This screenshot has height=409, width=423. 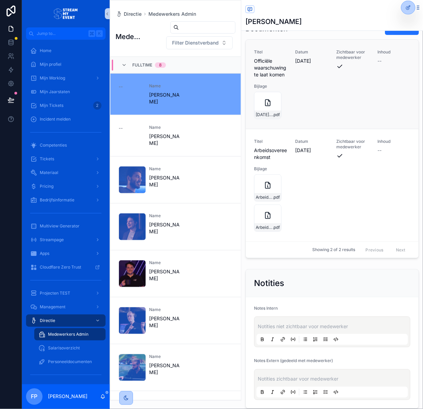 I want to click on a: Pricing, so click(x=66, y=187).